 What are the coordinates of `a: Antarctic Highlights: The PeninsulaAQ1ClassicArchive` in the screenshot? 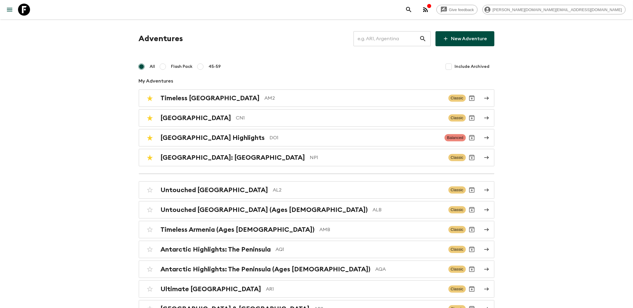 It's located at (317, 250).